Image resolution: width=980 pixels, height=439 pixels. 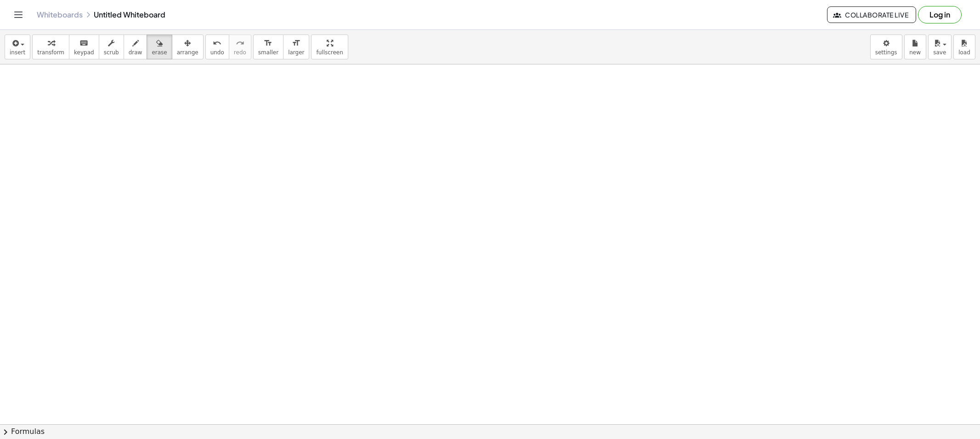 What do you see at coordinates (329, 47) in the screenshot?
I see `button: fullscreen` at bounding box center [329, 47].